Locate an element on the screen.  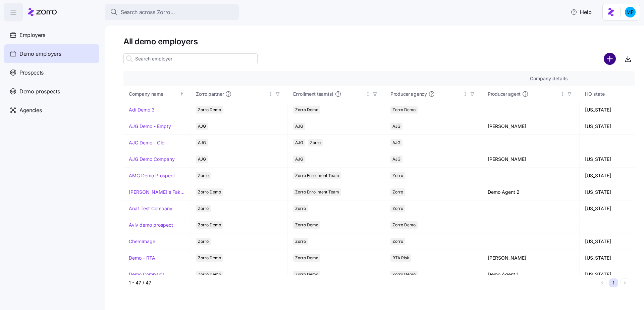
h1: All demo employers is located at coordinates (379, 41).